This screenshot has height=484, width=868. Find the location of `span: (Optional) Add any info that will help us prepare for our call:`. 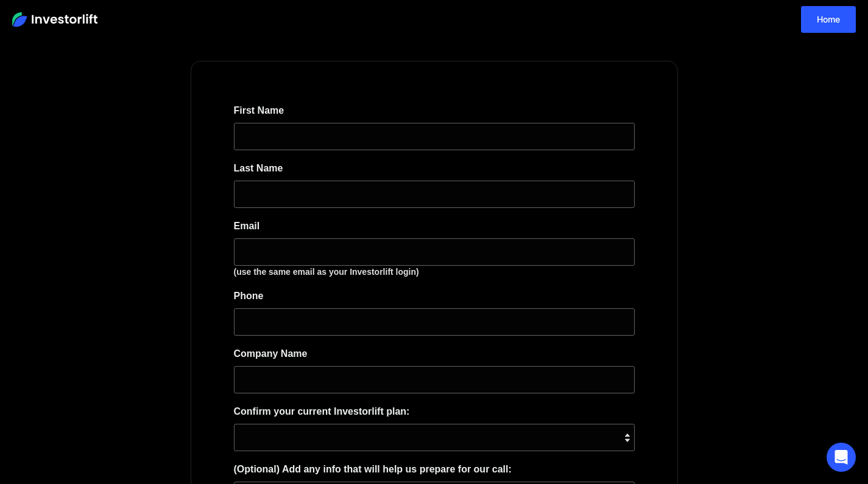

span: (Optional) Add any info that will help us prepare for our call: is located at coordinates (373, 469).